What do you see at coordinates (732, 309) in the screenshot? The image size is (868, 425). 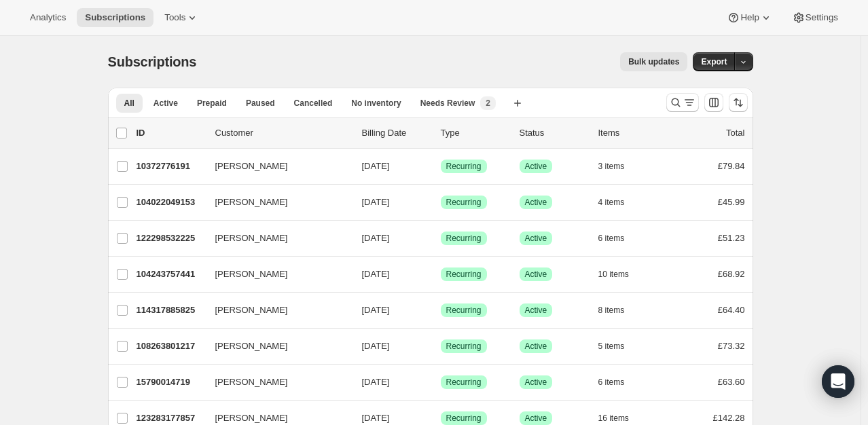 I see `span: £64.40` at bounding box center [732, 309].